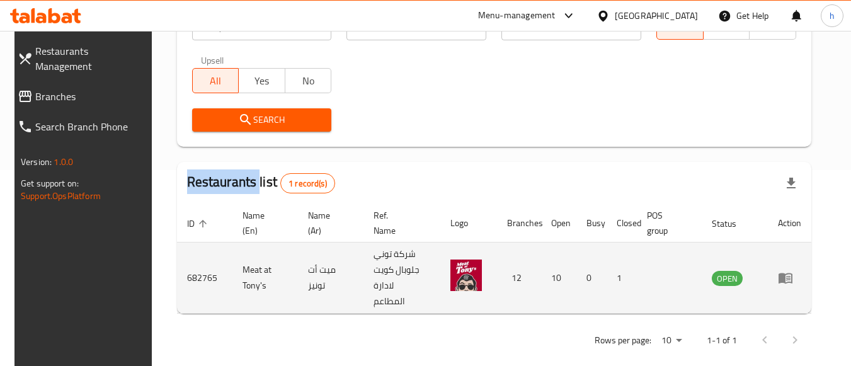 This screenshot has height=366, width=851. Describe the element at coordinates (732, 224) in the screenshot. I see `span: Status` at that location.